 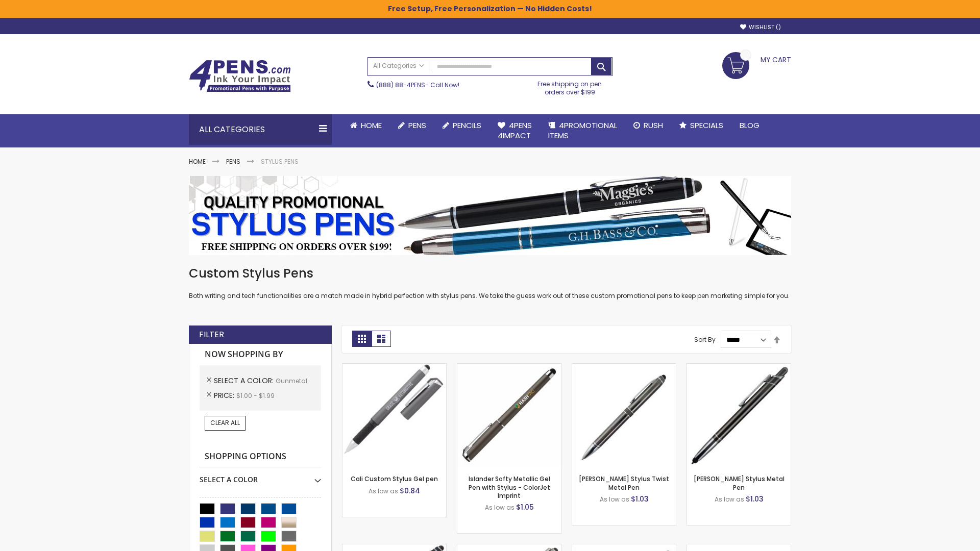 I want to click on span: $0.84, so click(x=410, y=491).